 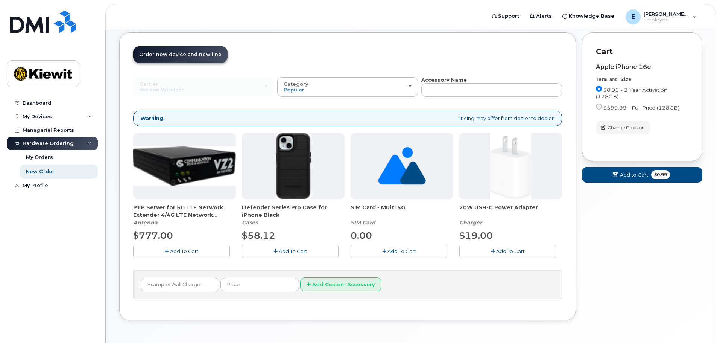 I want to click on div: SIM Card - Multi 5G, so click(x=402, y=215).